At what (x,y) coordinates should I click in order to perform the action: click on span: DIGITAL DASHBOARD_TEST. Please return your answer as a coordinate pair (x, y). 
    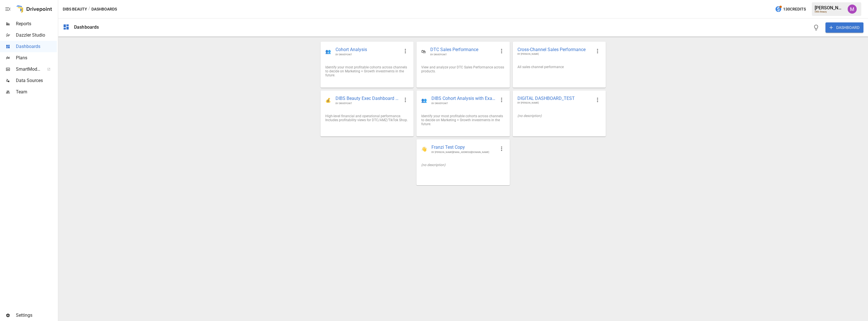
    Looking at the image, I should click on (554, 98).